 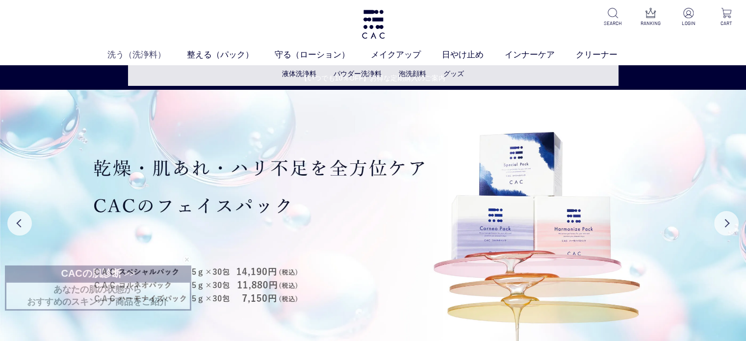 I want to click on a: インナーケア, so click(x=540, y=55).